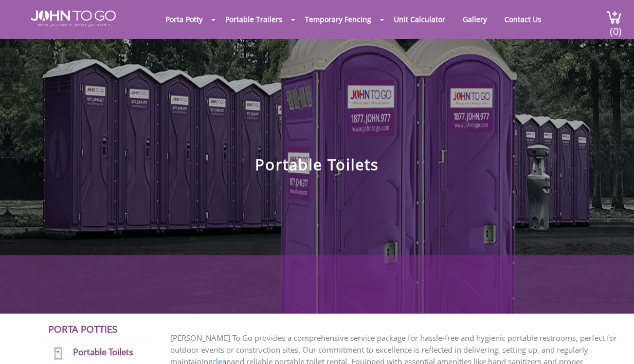 The image size is (634, 364). Describe the element at coordinates (615, 27) in the screenshot. I see `span: (0)` at that location.